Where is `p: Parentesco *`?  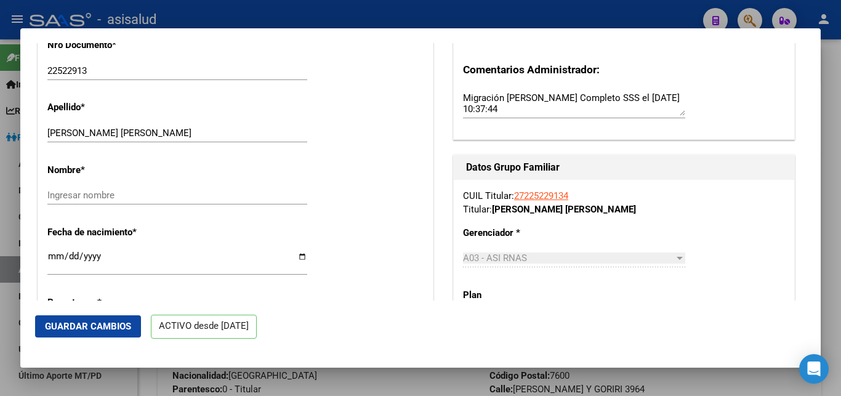 p: Parentesco * is located at coordinates (103, 302).